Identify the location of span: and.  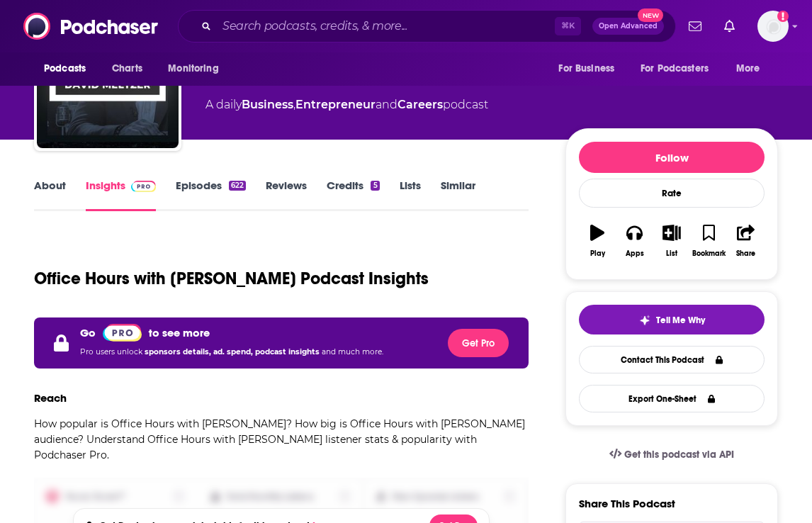
(386, 104).